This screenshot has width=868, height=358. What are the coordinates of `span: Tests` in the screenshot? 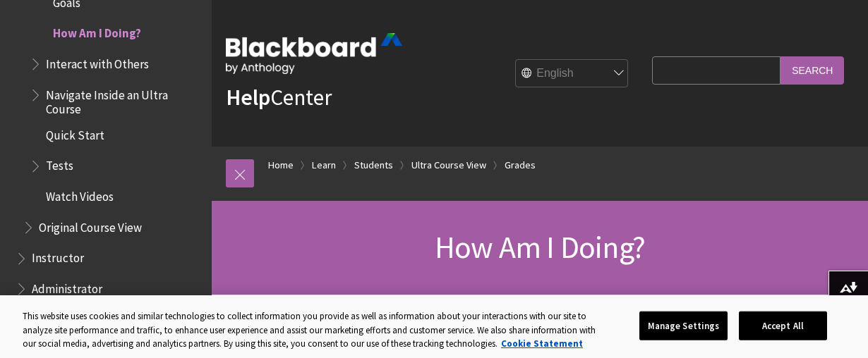 It's located at (59, 163).